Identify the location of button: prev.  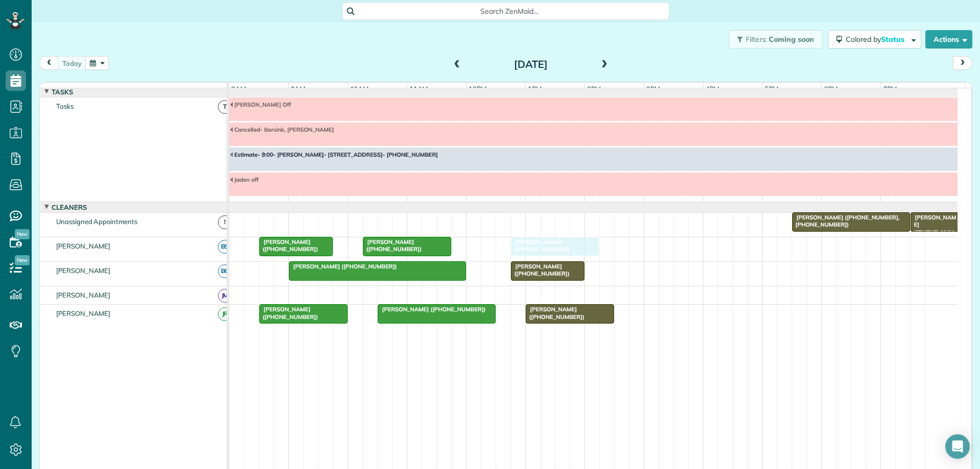
(49, 63).